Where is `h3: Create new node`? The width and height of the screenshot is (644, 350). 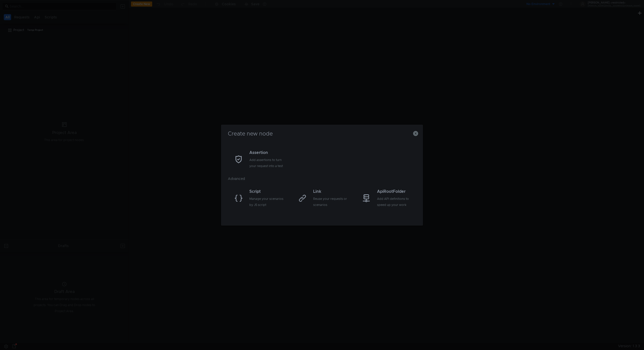
h3: Create new node is located at coordinates (322, 134).